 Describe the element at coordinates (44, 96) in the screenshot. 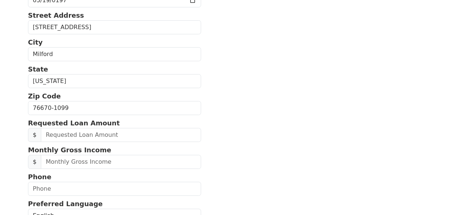

I see `strong: Zip Code` at that location.